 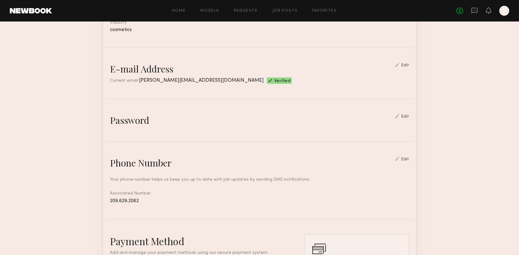 What do you see at coordinates (209, 11) in the screenshot?
I see `a: Models` at bounding box center [209, 11].